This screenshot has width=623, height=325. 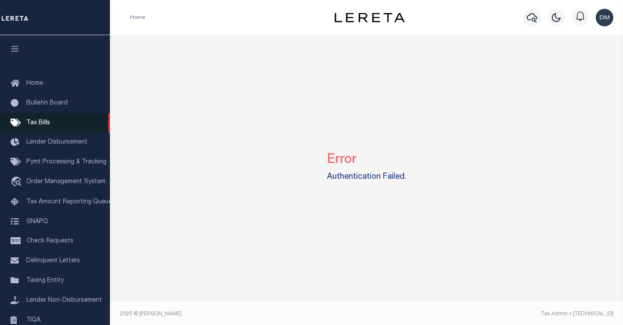 I want to click on h2: Error, so click(x=366, y=156).